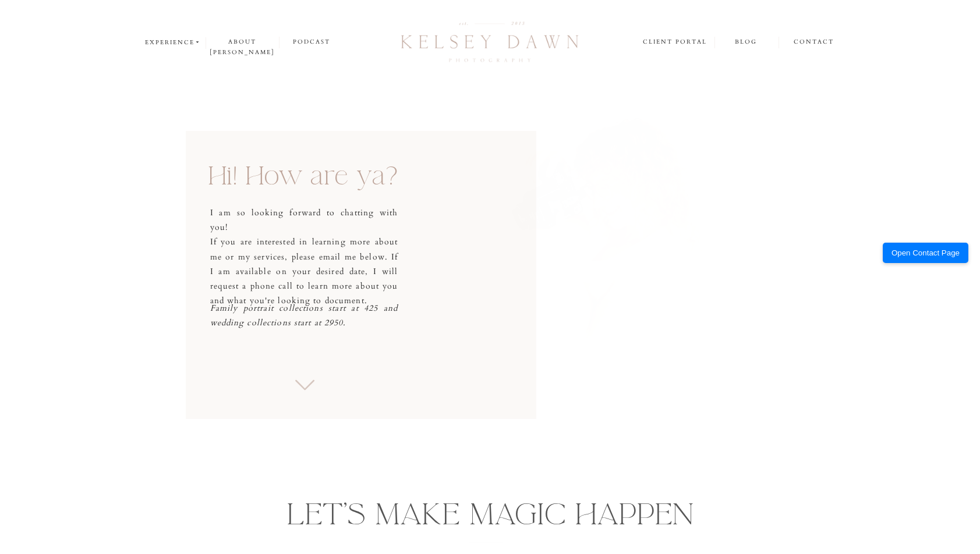  Describe the element at coordinates (304, 316) in the screenshot. I see `i: Family portrait collections start at 425 and wedding collections start at 2950.` at that location.